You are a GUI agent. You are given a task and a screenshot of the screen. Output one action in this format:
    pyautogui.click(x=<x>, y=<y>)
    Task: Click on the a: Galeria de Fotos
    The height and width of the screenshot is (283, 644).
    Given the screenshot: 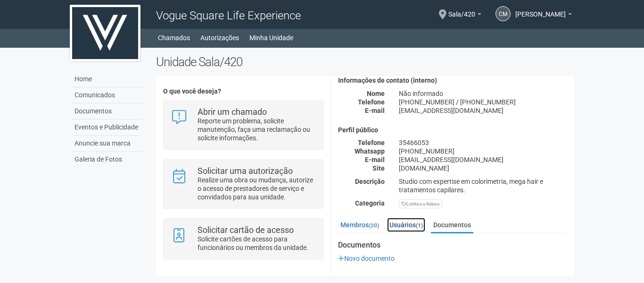 What is the action you would take?
    pyautogui.click(x=107, y=159)
    